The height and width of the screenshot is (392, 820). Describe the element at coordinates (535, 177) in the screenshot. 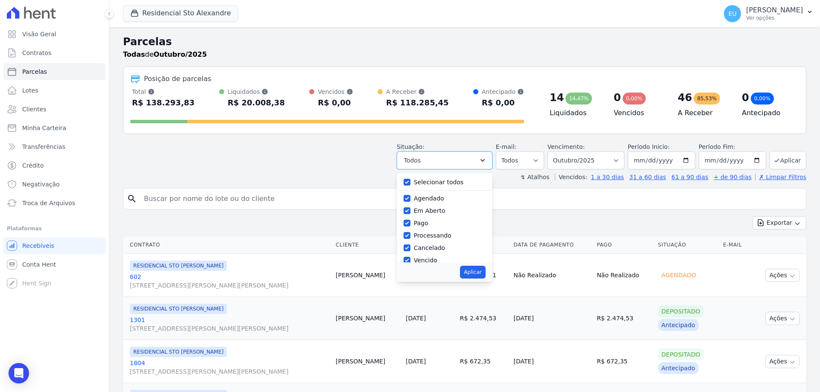

I see `label: ↯ Atalhos` at that location.